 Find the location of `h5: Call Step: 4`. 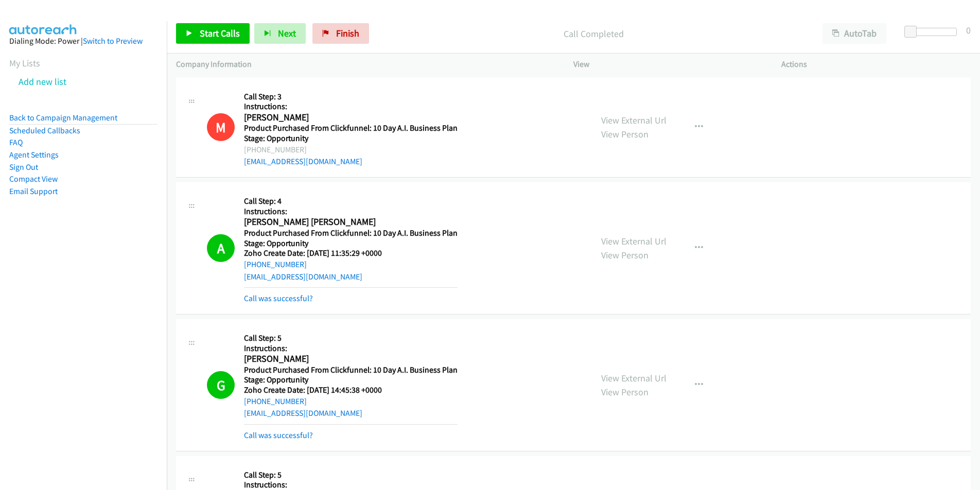

h5: Call Step: 4 is located at coordinates (350, 201).